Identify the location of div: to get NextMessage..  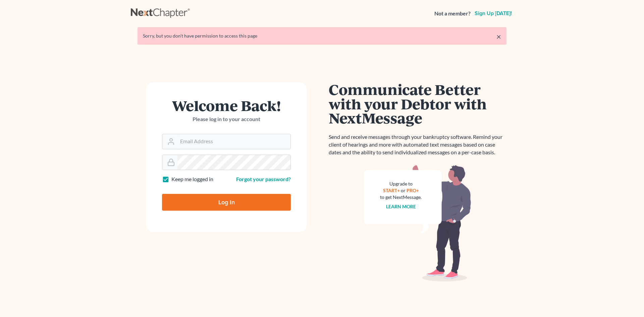
(401, 197).